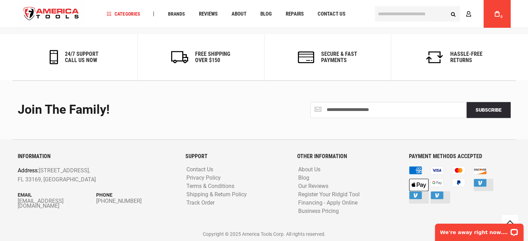 Image resolution: width=528 pixels, height=241 pixels. What do you see at coordinates (96, 157) in the screenshot?
I see `h6: INFORMATION` at bounding box center [96, 157].